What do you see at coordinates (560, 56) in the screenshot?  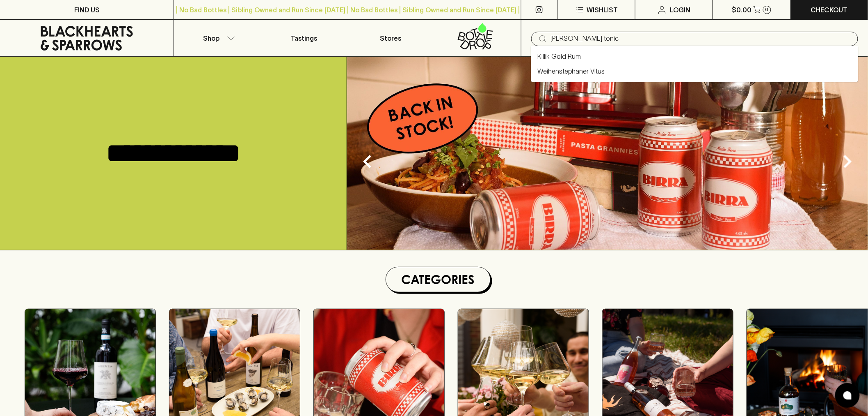 I see `a: Killik Gold Rum` at bounding box center [560, 56].